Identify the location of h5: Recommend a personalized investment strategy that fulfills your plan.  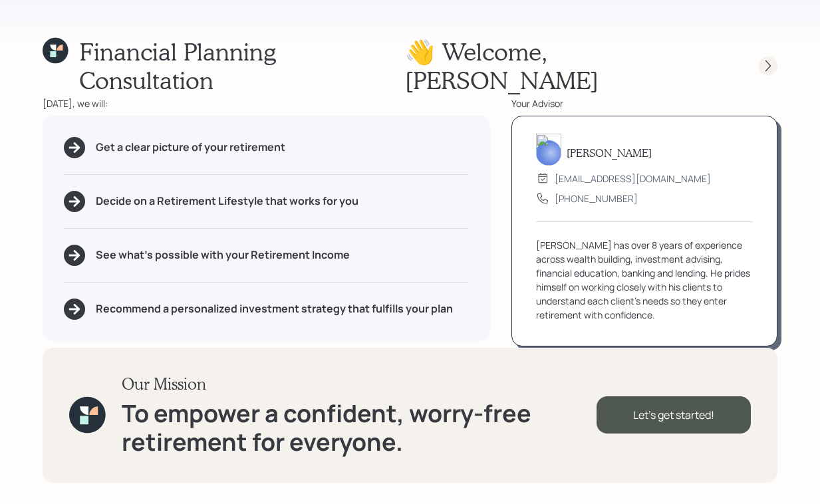
(274, 308).